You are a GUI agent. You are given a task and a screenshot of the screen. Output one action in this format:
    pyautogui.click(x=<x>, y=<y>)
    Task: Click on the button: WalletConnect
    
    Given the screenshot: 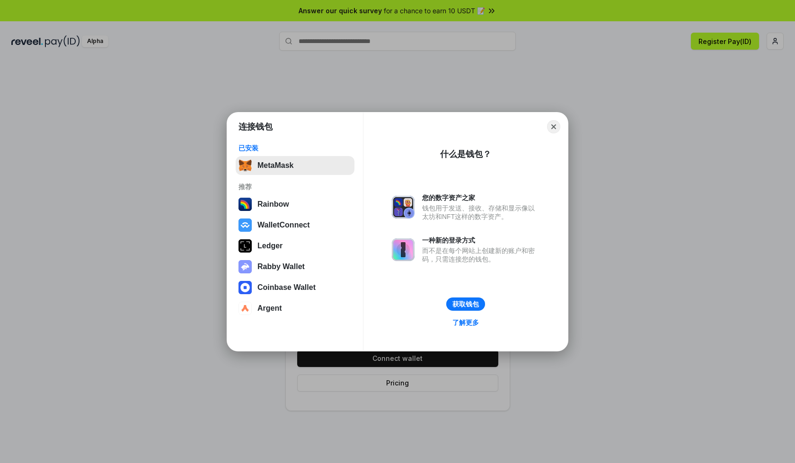 What is the action you would take?
    pyautogui.click(x=295, y=225)
    